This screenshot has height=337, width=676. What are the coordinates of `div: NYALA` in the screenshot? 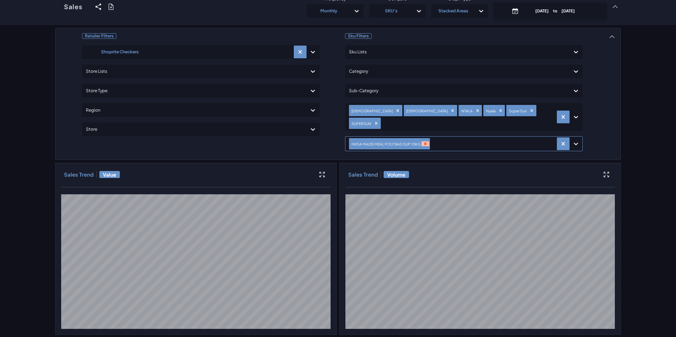 It's located at (466, 111).